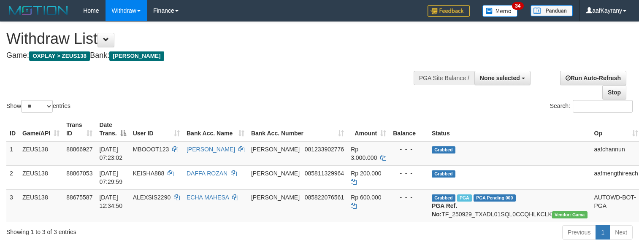 The width and height of the screenshot is (639, 245). What do you see at coordinates (444, 78) in the screenshot?
I see `div: PGA Site Balance /` at bounding box center [444, 78].